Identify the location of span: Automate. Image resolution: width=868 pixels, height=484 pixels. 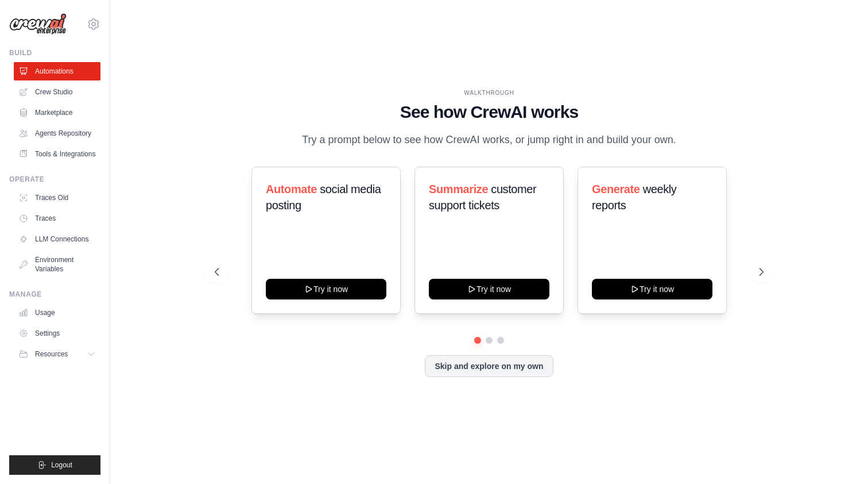
(291, 189).